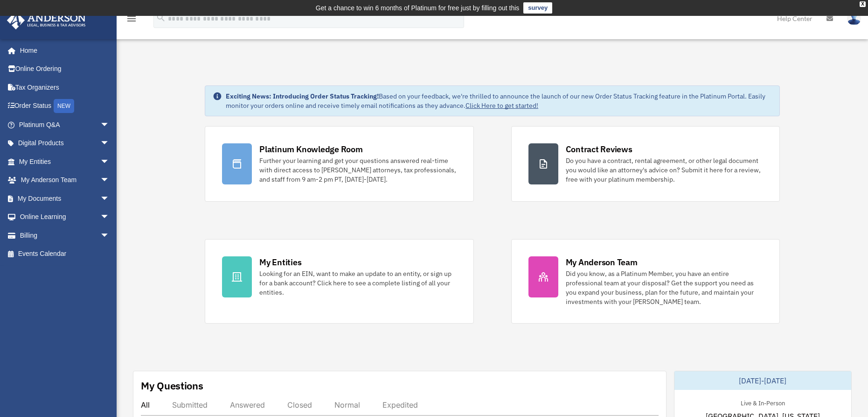 This screenshot has width=868, height=417. I want to click on i: menu, so click(132, 19).